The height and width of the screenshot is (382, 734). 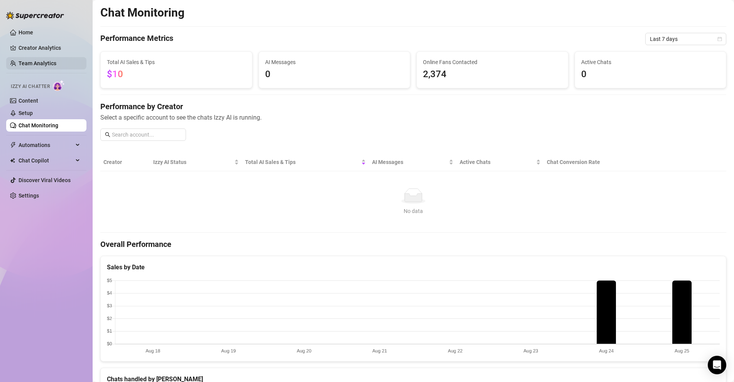 I want to click on span: Chat Copilot, so click(x=46, y=160).